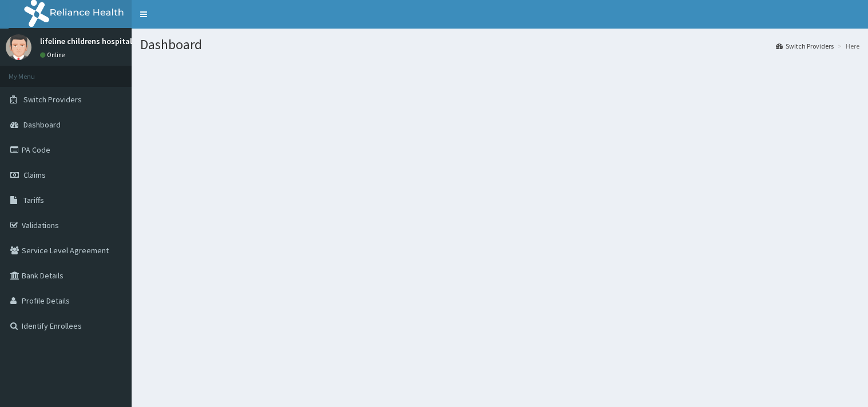 Image resolution: width=868 pixels, height=407 pixels. Describe the element at coordinates (34, 200) in the screenshot. I see `span: Tariffs` at that location.